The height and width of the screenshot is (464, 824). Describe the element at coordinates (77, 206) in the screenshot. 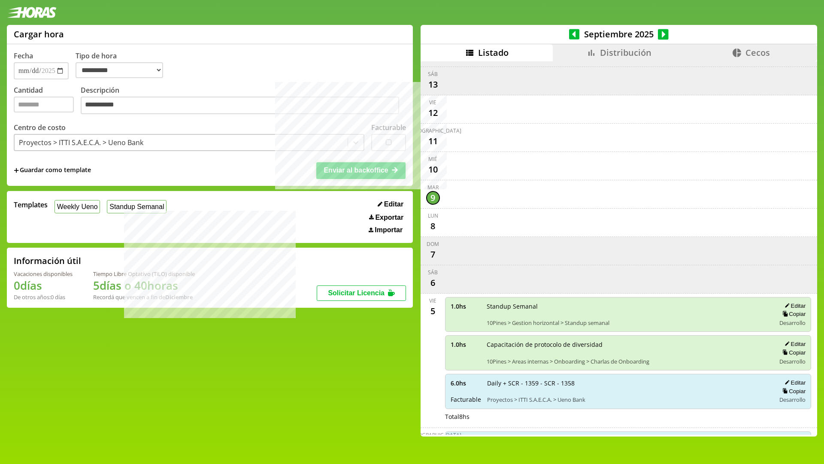

I see `button: Weekly Ueno` at that location.